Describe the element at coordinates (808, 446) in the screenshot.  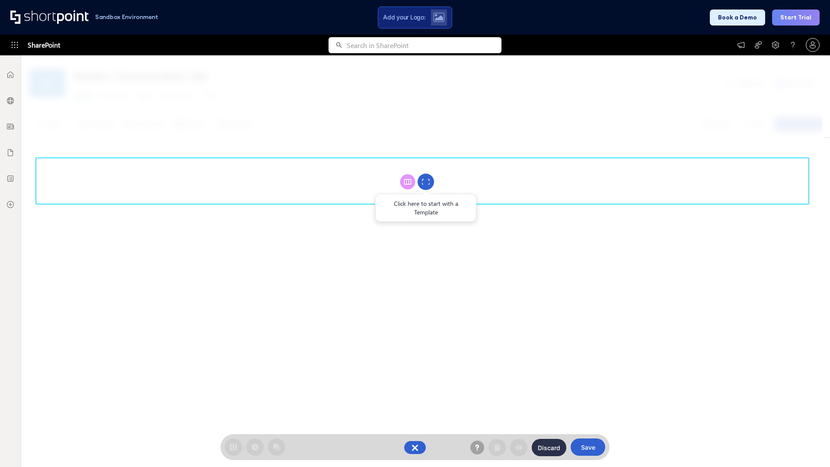
I see `div: Chat Widget` at that location.